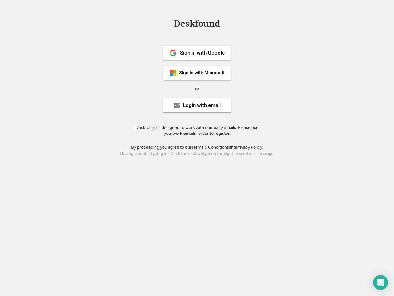  I want to click on div: Open Intercom Messenger, so click(381, 282).